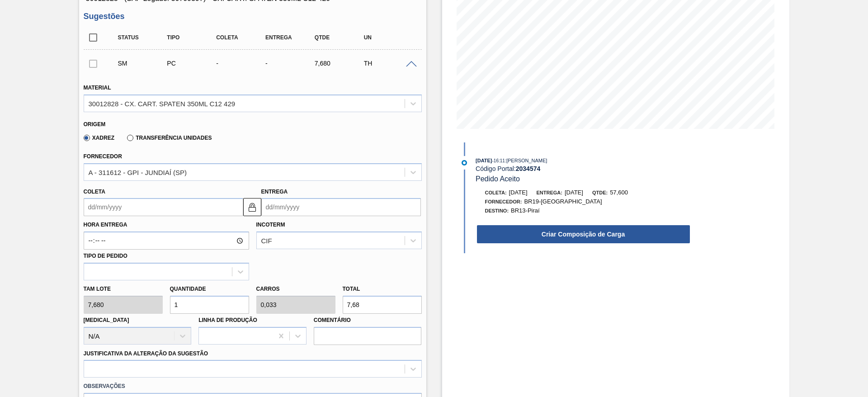 The image size is (868, 397). Describe the element at coordinates (600, 193) in the screenshot. I see `span: Qtde:` at that location.